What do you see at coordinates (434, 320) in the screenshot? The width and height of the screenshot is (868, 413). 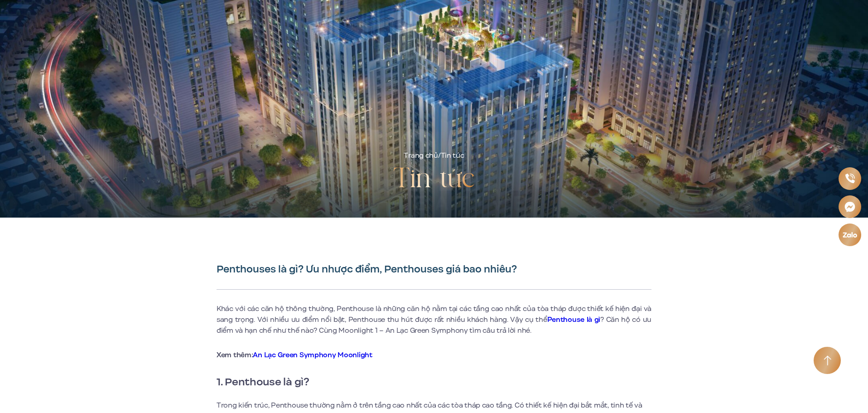 I see `p: Khác với các căn hộ thông thường, Penthouse là những căn hộ nằm tại các tầng cao nhất của tòa thá...` at bounding box center [434, 320].